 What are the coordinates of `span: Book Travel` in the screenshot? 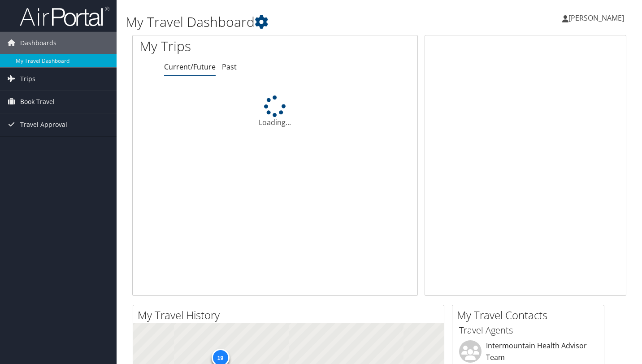 It's located at (37, 102).